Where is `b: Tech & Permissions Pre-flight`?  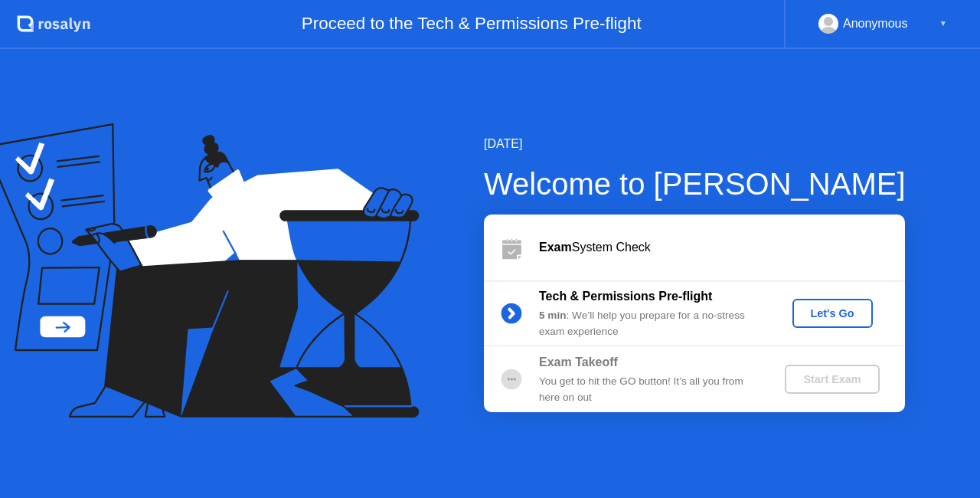
b: Tech & Permissions Pre-flight is located at coordinates (626, 296).